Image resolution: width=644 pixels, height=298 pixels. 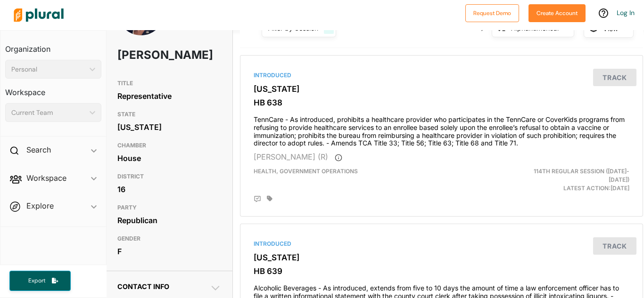 I want to click on div: Add Position Statement, so click(x=257, y=199).